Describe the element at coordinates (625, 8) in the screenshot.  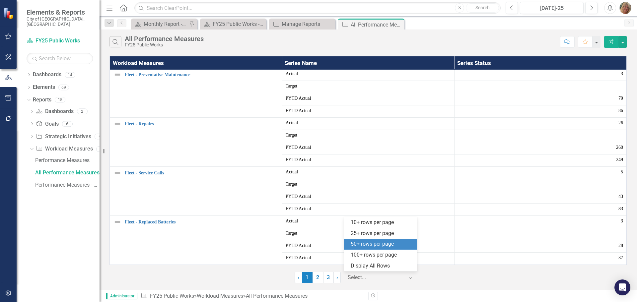
I see `img: Hallie Pelham` at that location.